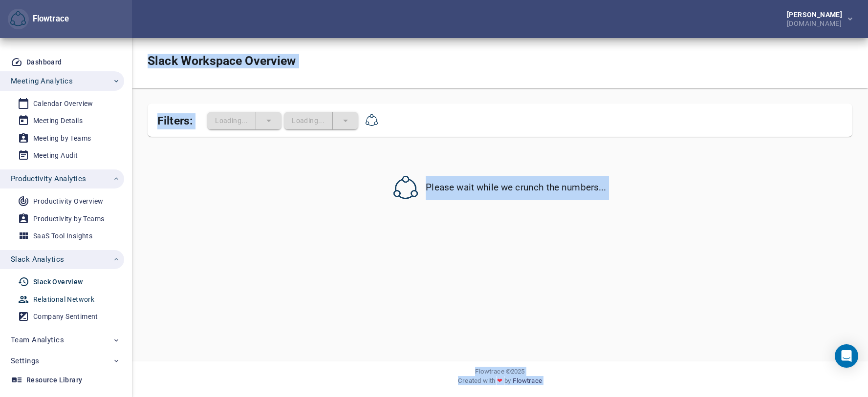  I want to click on div: Open Intercom Messenger, so click(847, 356).